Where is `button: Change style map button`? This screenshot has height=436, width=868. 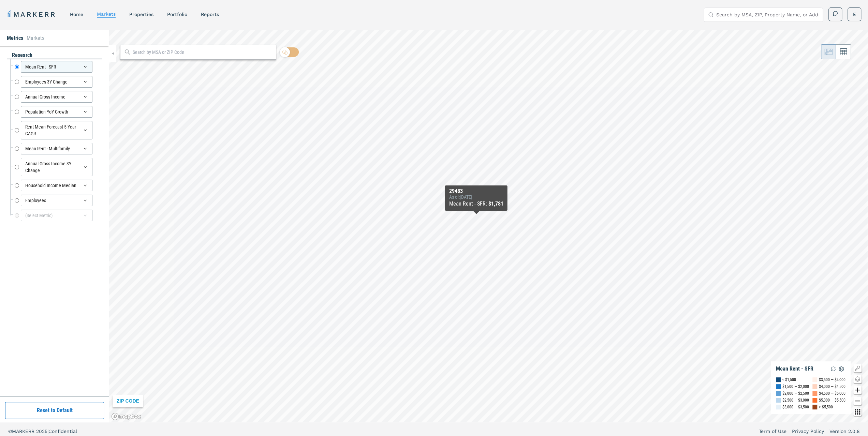 button: Change style map button is located at coordinates (858, 379).